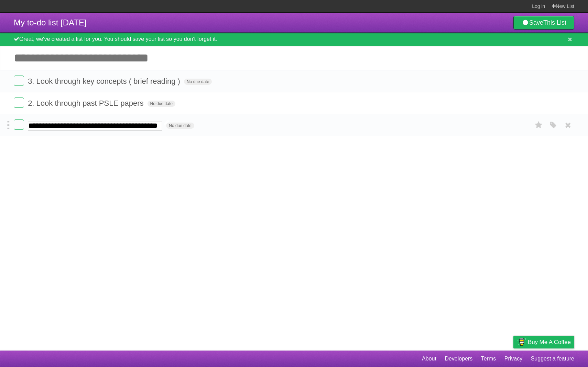  What do you see at coordinates (544, 23) in the screenshot?
I see `a: SaveThis List` at bounding box center [544, 23].